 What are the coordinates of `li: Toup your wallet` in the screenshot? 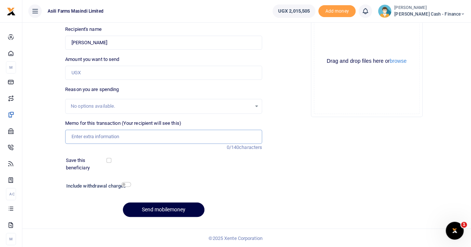 It's located at (337, 11).